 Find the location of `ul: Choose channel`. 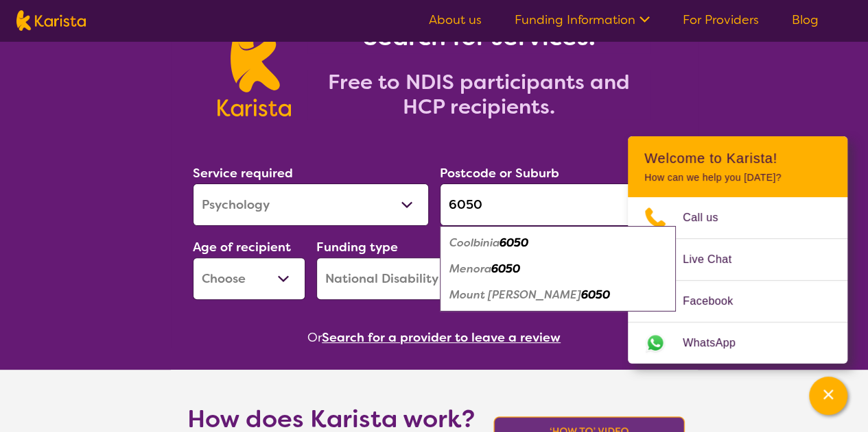

ul: Choose channel is located at coordinates (738, 280).